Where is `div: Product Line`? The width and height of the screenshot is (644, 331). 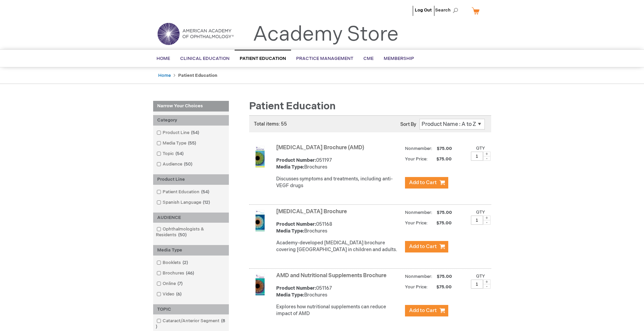
div: Product Line is located at coordinates (191, 180).